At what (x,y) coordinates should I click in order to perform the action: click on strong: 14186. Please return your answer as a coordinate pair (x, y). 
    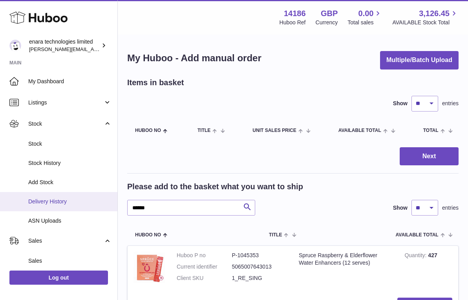
    Looking at the image, I should click on (295, 13).